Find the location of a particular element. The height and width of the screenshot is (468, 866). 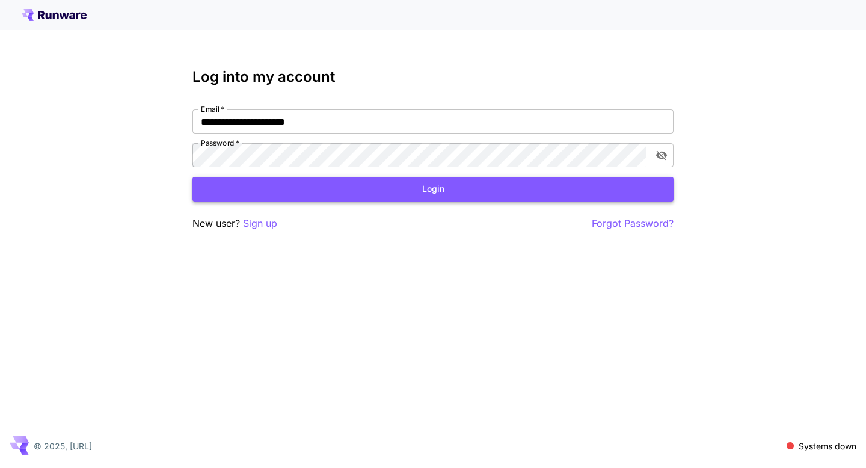

p: Forgot Password? is located at coordinates (633, 223).